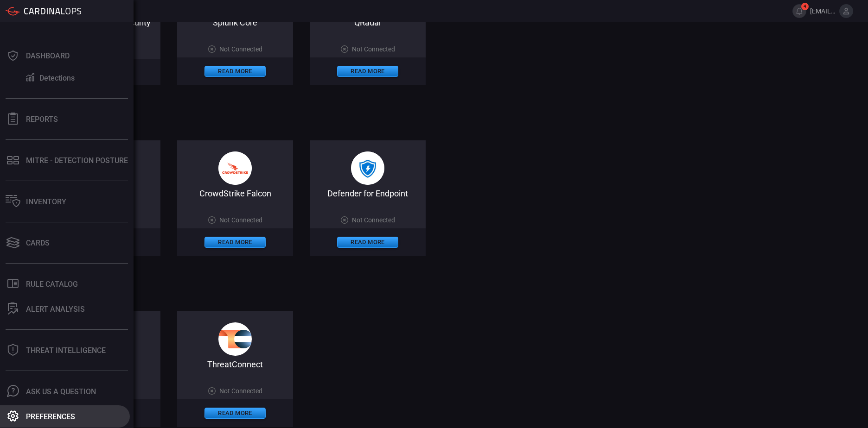 Image resolution: width=868 pixels, height=428 pixels. Describe the element at coordinates (46, 201) in the screenshot. I see `div: Inventory` at that location.